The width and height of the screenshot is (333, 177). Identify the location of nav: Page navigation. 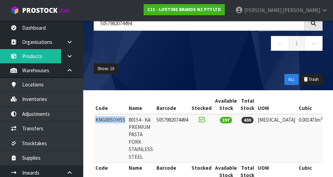
(208, 44).